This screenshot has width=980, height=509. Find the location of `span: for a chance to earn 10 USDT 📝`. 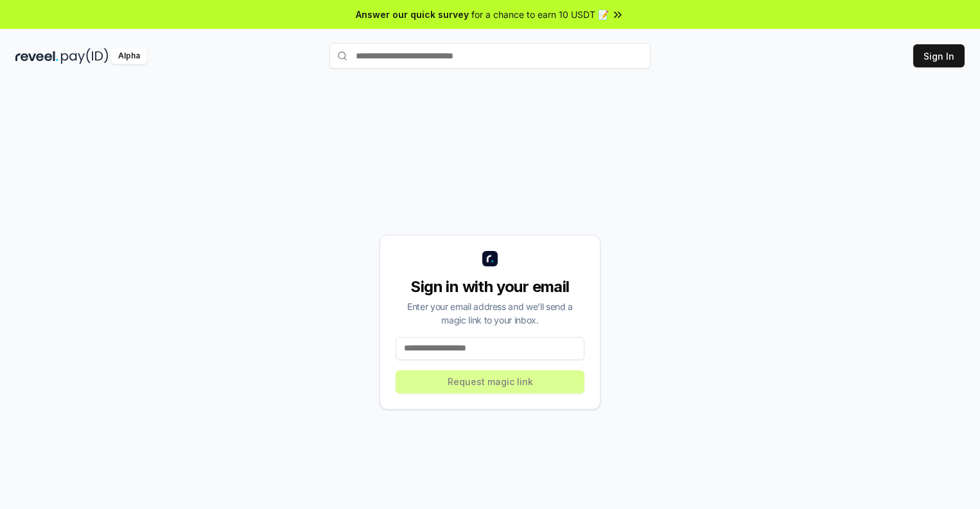

span: for a chance to earn 10 USDT 📝 is located at coordinates (540, 14).